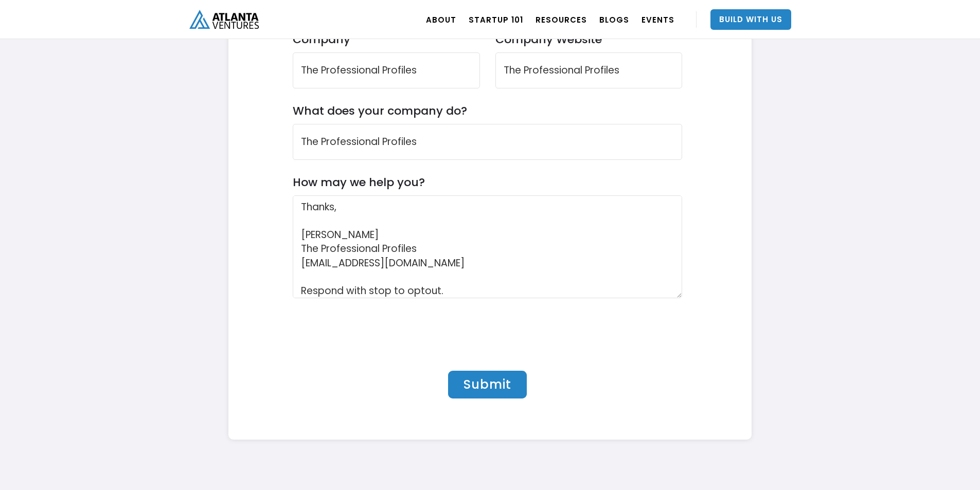  Describe the element at coordinates (386, 70) in the screenshot. I see `input: Company Name` at that location.